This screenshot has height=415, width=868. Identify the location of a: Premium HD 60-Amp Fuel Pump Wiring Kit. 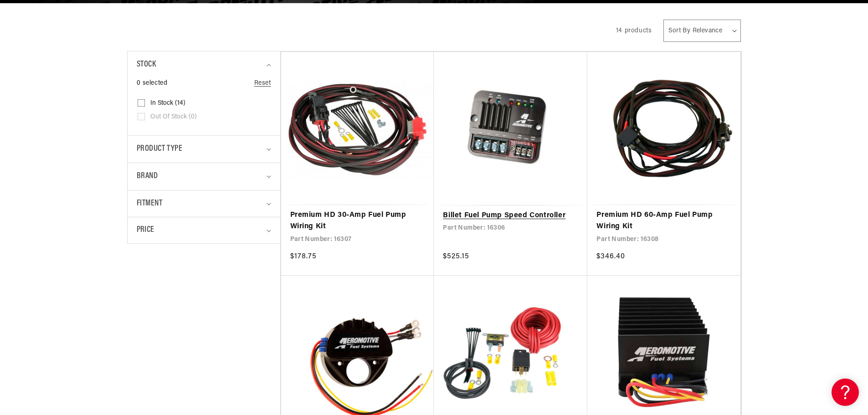
(664, 221).